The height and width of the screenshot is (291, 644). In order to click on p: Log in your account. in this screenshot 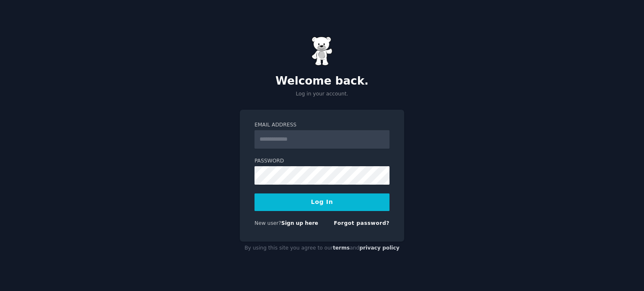, I will do `click(322, 95)`.